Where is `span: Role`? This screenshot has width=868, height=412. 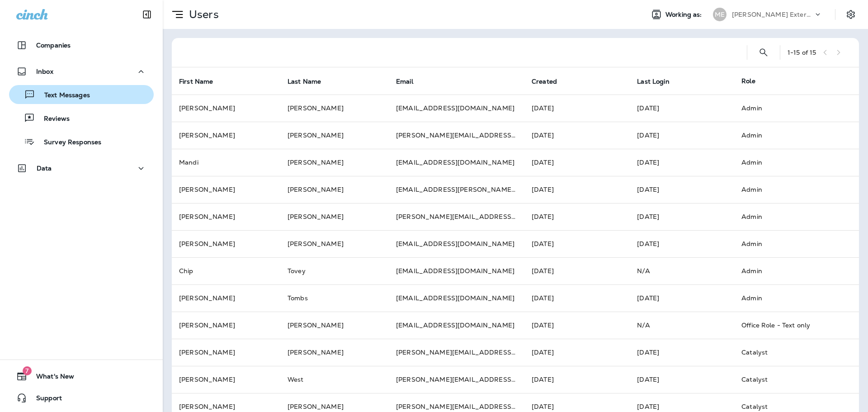
span: Role is located at coordinates (748, 81).